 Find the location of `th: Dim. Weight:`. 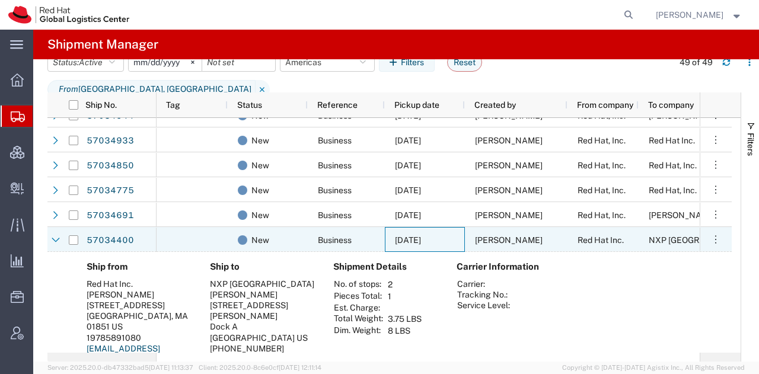

th: Dim. Weight: is located at coordinates (358, 331).